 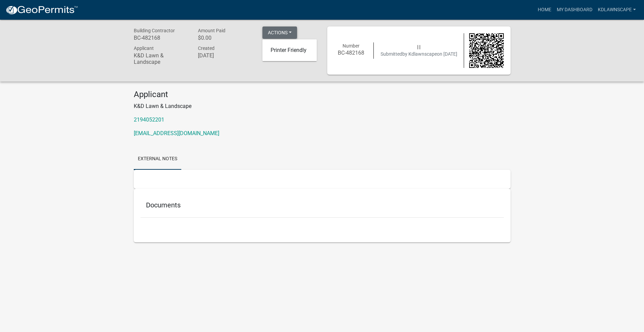 I want to click on a: 2194052201, so click(x=149, y=119).